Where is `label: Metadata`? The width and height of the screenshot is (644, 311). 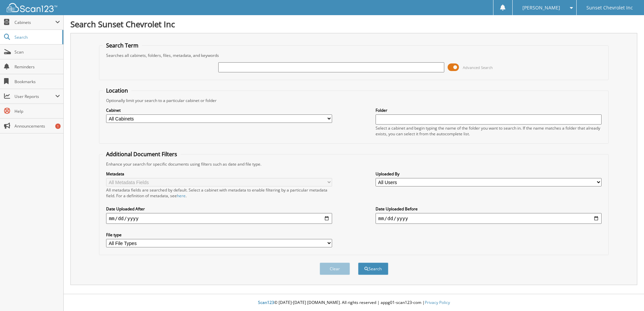
label: Metadata is located at coordinates (219, 174).